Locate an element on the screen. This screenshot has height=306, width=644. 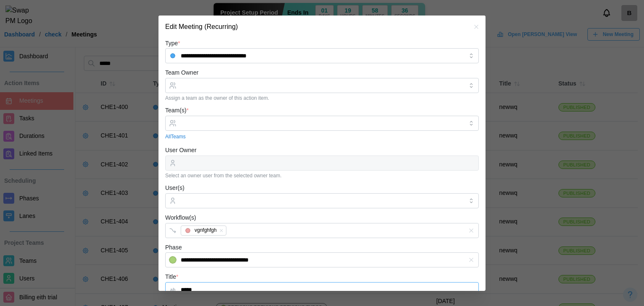
div: vgnfghfgh is located at coordinates (206, 230).